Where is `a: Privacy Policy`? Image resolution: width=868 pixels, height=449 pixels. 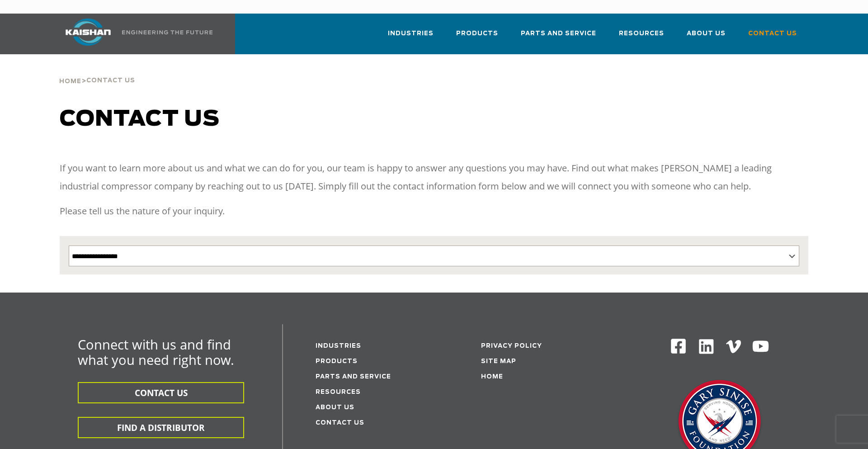
a: Privacy Policy is located at coordinates (511, 345).